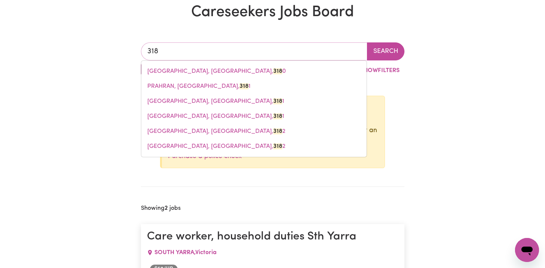  I want to click on a: PRAHRAN EAST, Victoria, 3181, so click(254, 101).